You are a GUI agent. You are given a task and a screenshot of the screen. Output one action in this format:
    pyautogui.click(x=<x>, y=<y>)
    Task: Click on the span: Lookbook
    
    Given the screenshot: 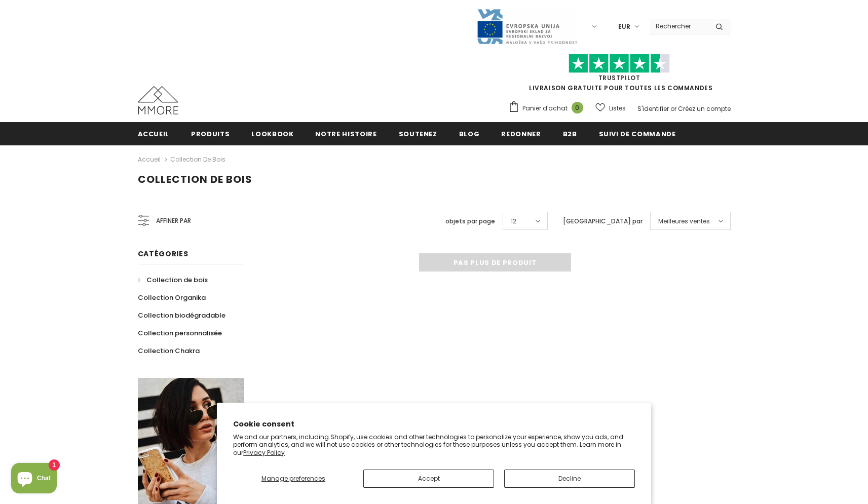 What is the action you would take?
    pyautogui.click(x=272, y=134)
    